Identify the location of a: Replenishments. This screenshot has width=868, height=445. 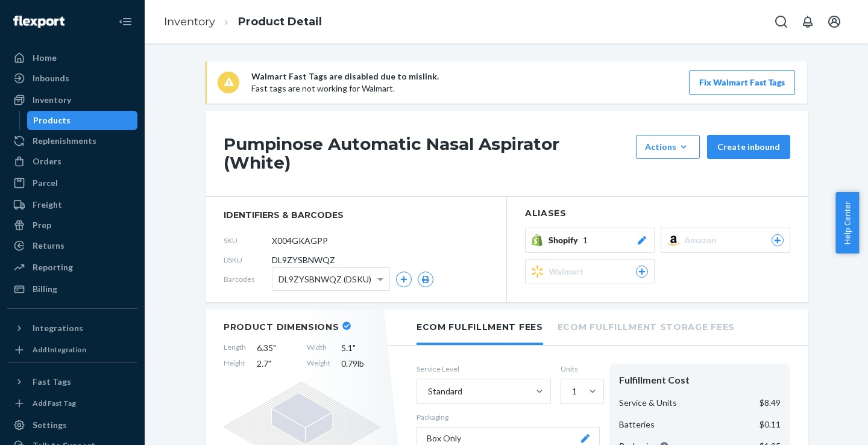
(72, 141).